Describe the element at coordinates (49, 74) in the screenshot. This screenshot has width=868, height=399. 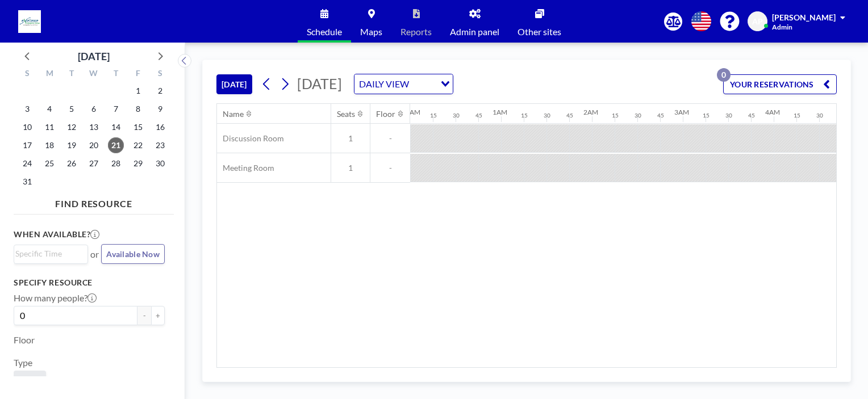
I see `div: M` at that location.